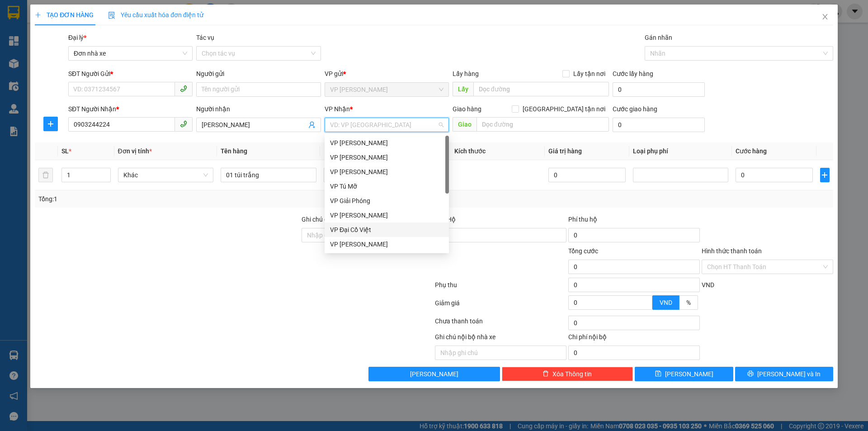 This screenshot has height=431, width=868. What do you see at coordinates (750, 374) in the screenshot?
I see `span: printer` at bounding box center [750, 374].